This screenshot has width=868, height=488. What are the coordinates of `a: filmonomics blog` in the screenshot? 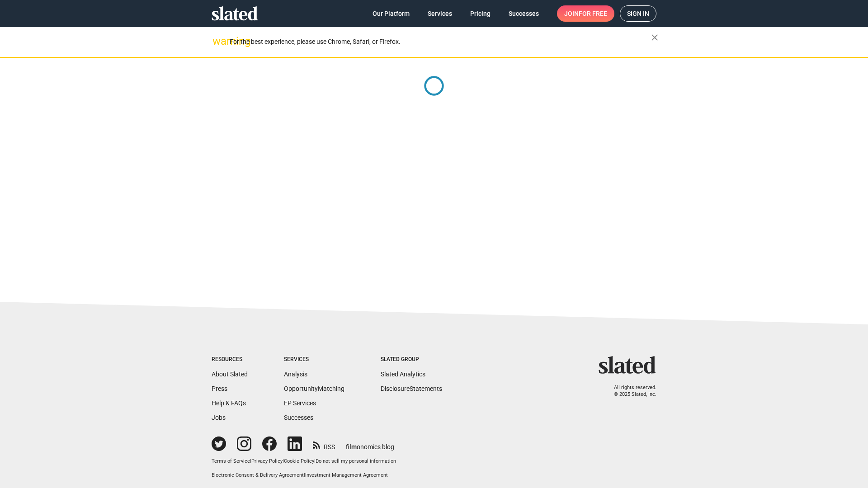 It's located at (369, 443).